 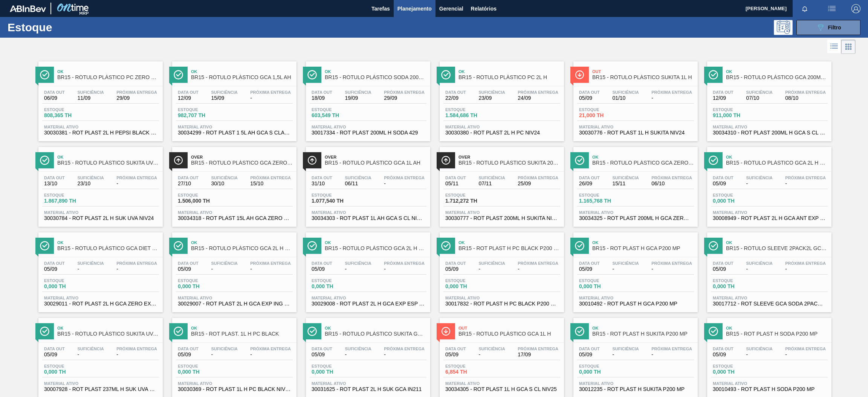 I want to click on span: 06/11, so click(x=358, y=183).